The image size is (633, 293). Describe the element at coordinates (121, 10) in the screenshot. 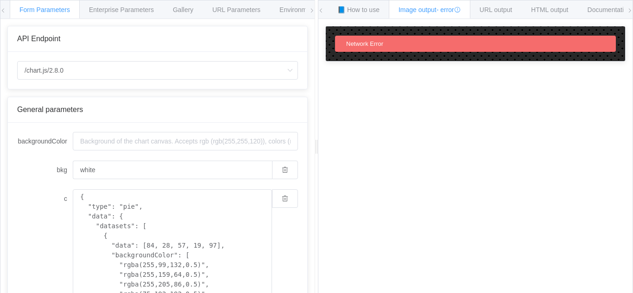

I see `span: Enterprise Parameters` at that location.